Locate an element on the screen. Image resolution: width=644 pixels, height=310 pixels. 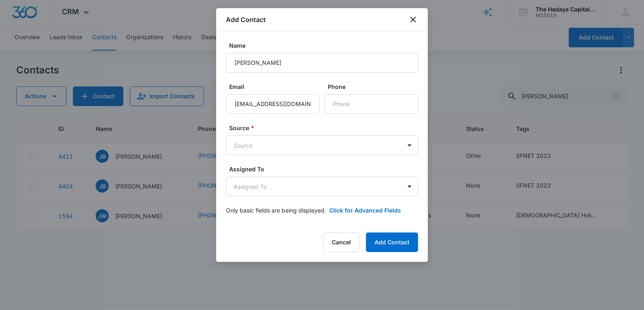
p: Only basic fields are being displayed. is located at coordinates (276, 210).